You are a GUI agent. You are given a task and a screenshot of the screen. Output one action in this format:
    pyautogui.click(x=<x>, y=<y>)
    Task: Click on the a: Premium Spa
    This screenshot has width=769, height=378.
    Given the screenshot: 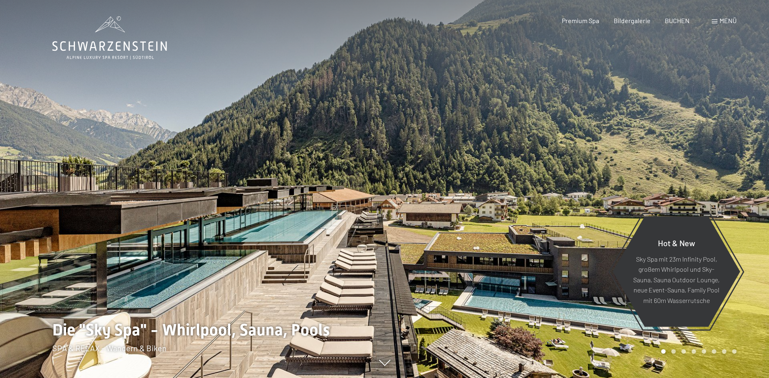 What is the action you would take?
    pyautogui.click(x=581, y=20)
    